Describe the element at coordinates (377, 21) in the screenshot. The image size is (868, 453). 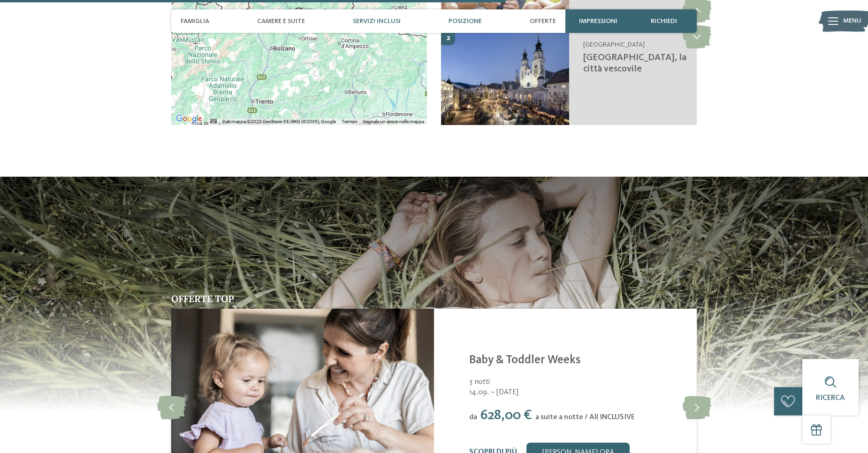
I see `span: Servizi inclusi` at that location.